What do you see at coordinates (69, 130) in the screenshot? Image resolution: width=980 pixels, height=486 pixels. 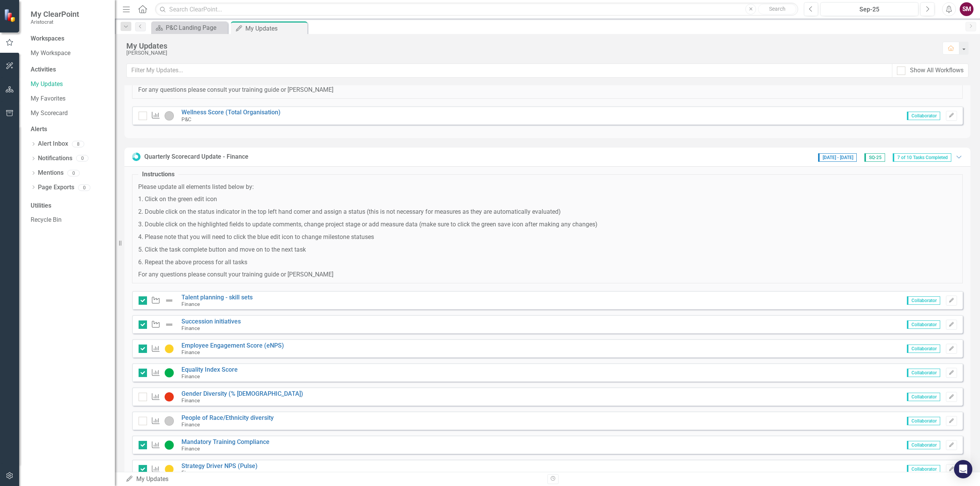 I see `div: Alerts` at bounding box center [69, 130].